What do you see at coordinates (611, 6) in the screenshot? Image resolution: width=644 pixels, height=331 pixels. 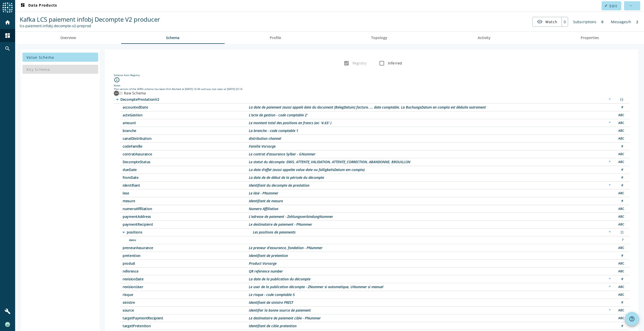 I see `button: Edit` at bounding box center [611, 6].